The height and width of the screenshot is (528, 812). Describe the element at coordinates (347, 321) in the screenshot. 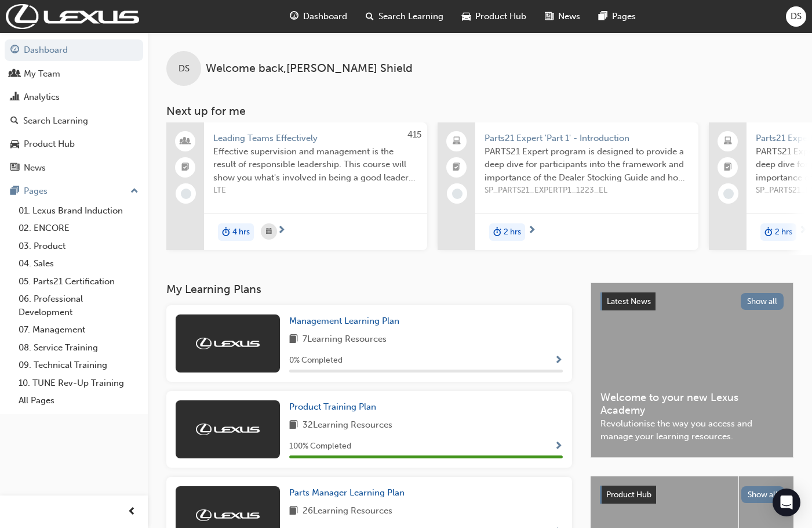

I see `a: Management Learning Plan` at that location.